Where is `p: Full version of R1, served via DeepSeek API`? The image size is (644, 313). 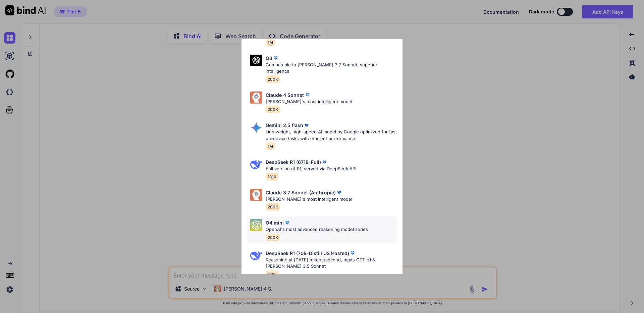
p: Full version of R1, served via DeepSeek API is located at coordinates (311, 169).